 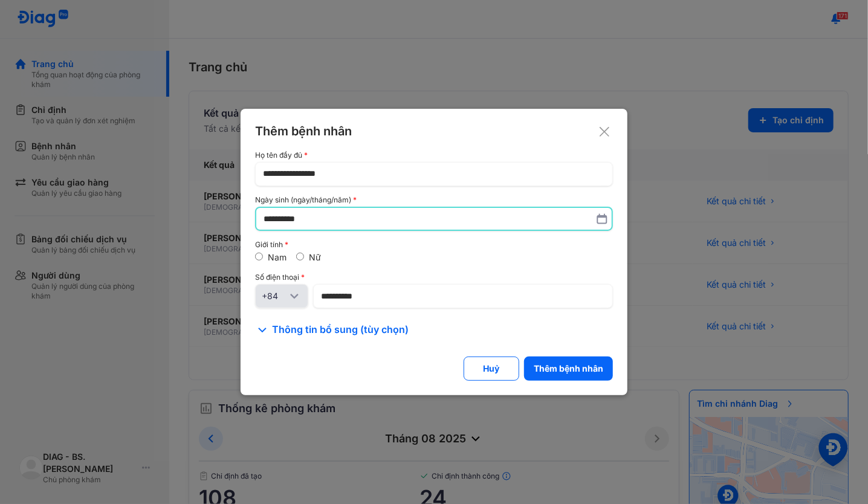 I want to click on div: +84, so click(x=275, y=296).